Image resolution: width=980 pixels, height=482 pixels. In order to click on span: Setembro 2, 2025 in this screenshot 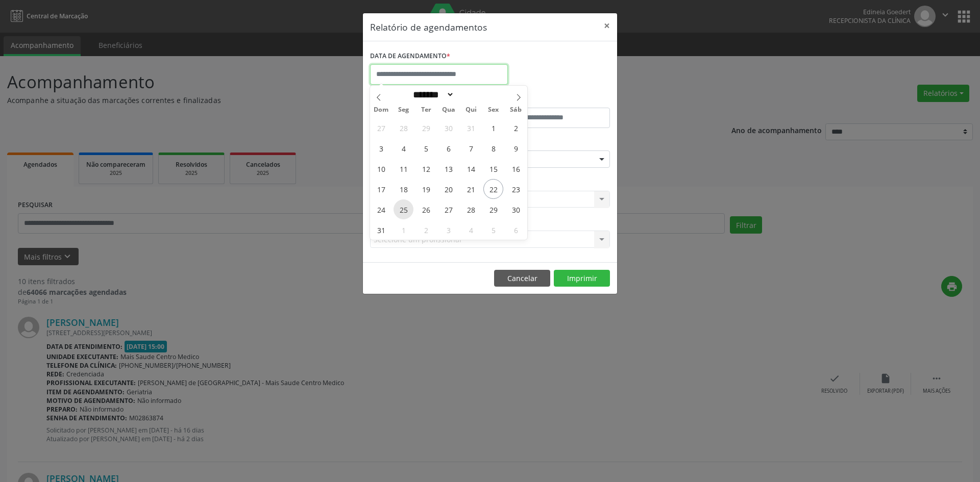, I will do `click(426, 230)`.